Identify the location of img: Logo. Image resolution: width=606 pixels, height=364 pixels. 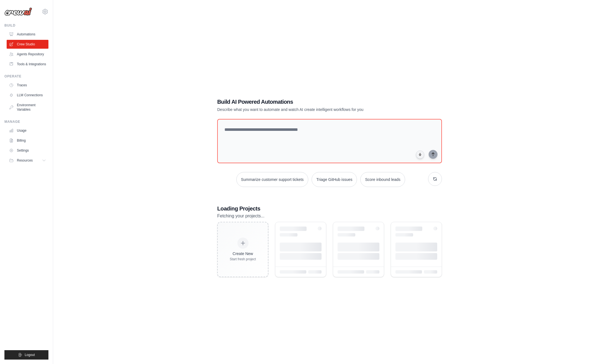
(18, 12).